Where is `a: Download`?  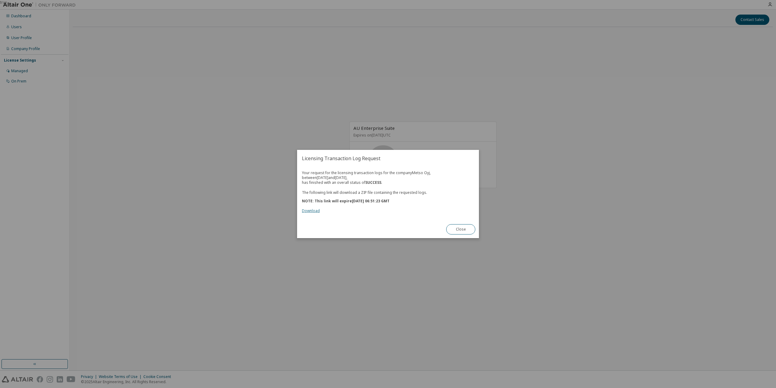
a: Download is located at coordinates (311, 210).